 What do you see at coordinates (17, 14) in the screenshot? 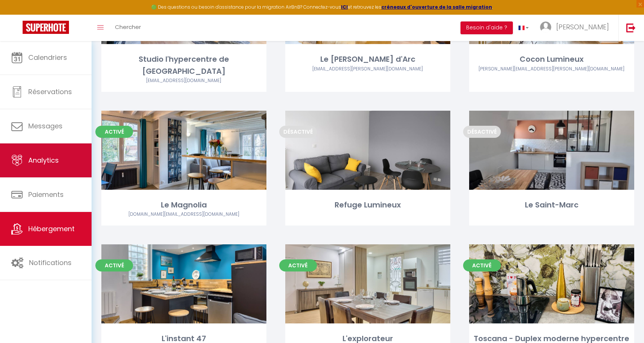
I see `button: Ouvrir le widget de chat LiveChat` at bounding box center [17, 14].